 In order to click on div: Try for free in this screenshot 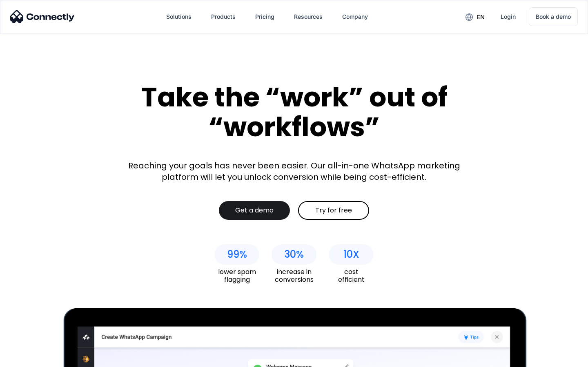, I will do `click(334, 210)`.